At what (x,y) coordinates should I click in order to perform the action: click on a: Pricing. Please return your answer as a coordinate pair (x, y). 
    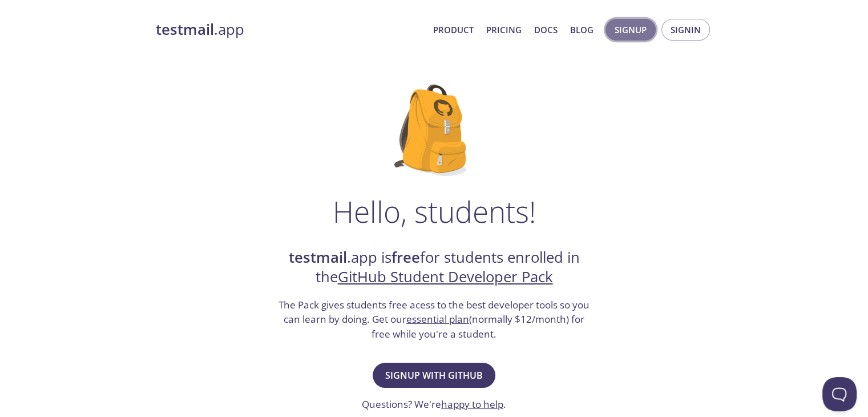
    Looking at the image, I should click on (504, 29).